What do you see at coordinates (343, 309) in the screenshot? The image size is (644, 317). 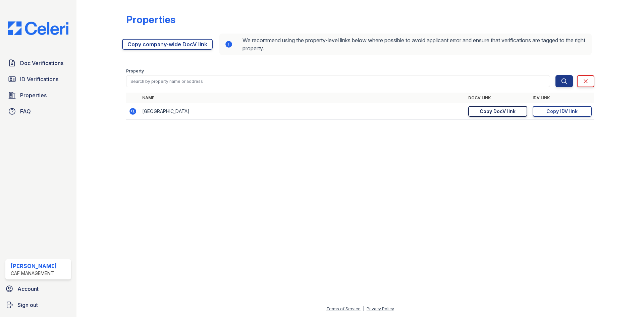 I see `a: Terms of Service` at bounding box center [343, 309].